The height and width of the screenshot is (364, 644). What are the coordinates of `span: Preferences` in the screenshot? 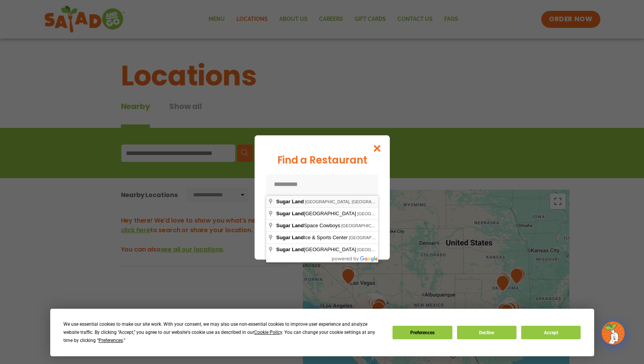 It's located at (110, 341).